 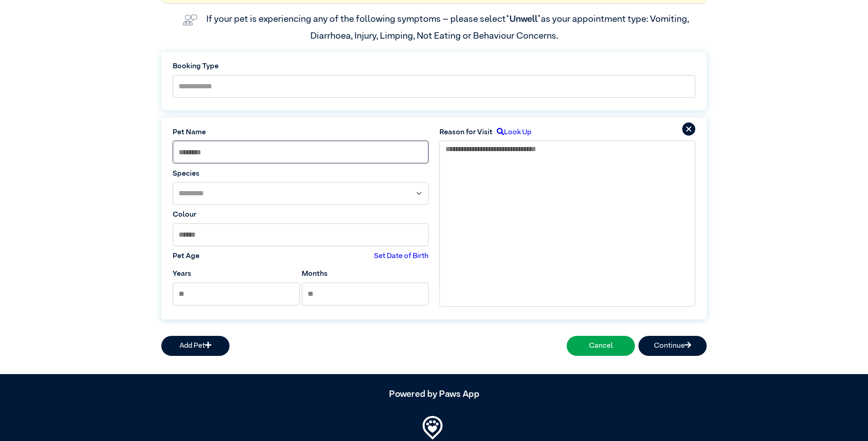 I want to click on label: Booking Type, so click(x=434, y=67).